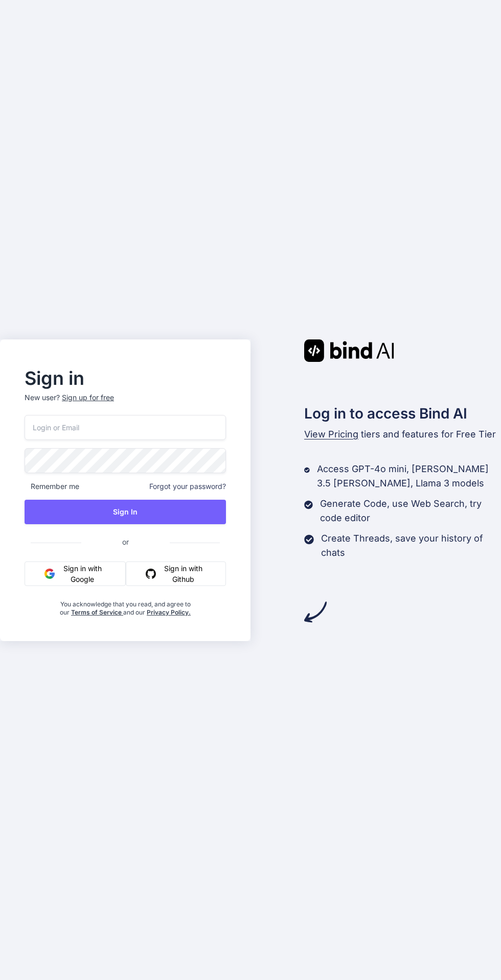  I want to click on button: Sign in with Google, so click(75, 574).